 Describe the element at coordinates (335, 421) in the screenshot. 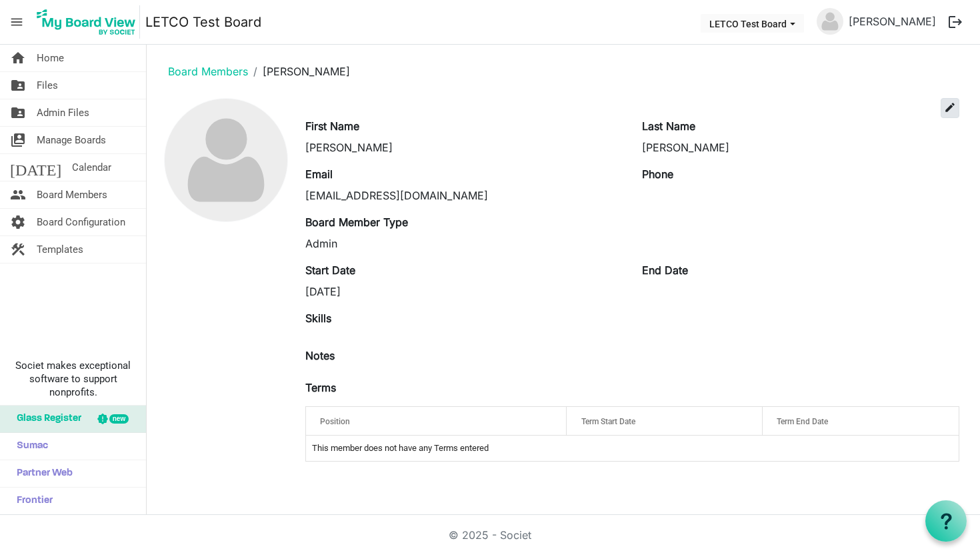

I see `span: Position` at that location.